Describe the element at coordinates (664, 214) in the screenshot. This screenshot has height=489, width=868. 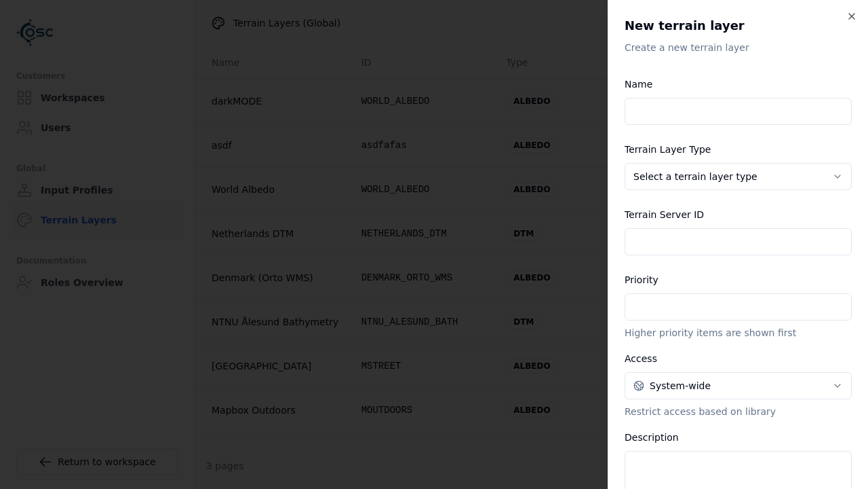
I see `label: Terrain Server ID` at that location.